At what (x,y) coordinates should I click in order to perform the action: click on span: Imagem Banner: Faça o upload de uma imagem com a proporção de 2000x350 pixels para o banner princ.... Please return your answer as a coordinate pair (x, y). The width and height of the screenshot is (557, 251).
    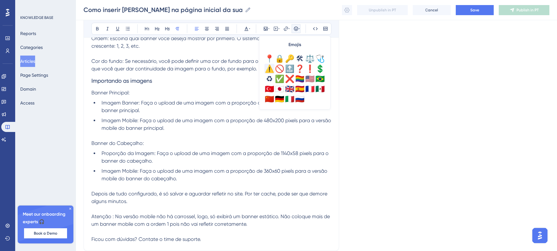
    Looking at the image, I should click on (211, 107).